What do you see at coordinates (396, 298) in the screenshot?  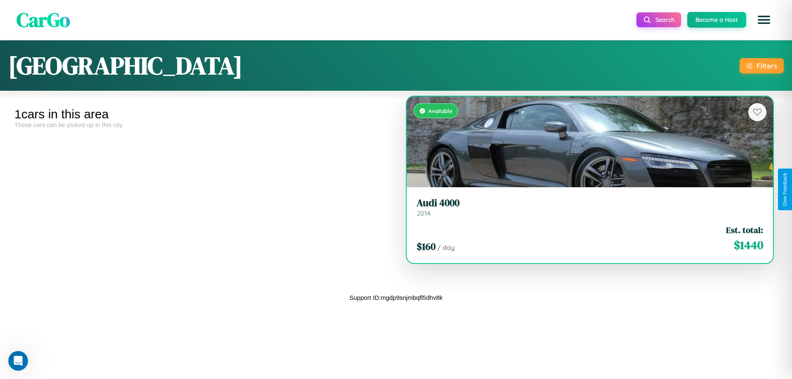 I see `p: Support ID: mgdp9snjmbqfl5dhv8k` at bounding box center [396, 298].